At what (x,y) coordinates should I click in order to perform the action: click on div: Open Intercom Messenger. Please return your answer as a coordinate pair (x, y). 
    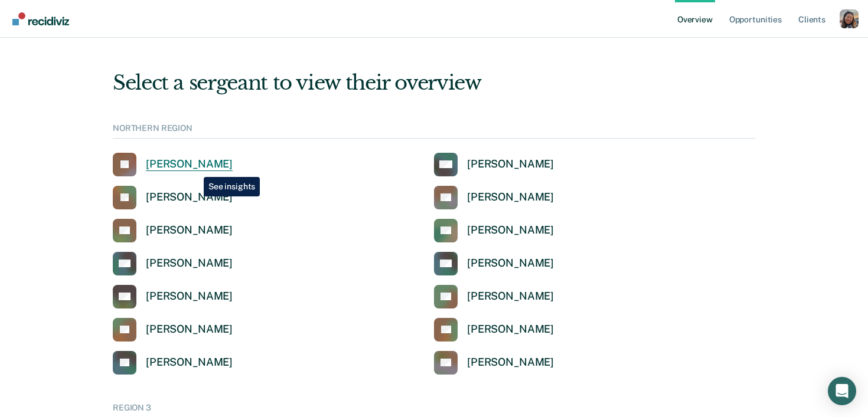
    Looking at the image, I should click on (842, 391).